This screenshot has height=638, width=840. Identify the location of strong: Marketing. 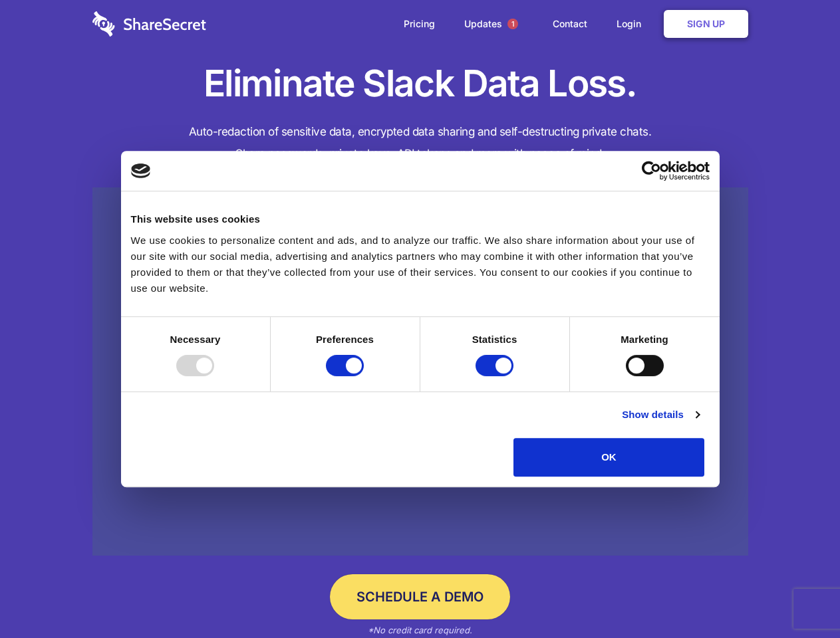
(644, 339).